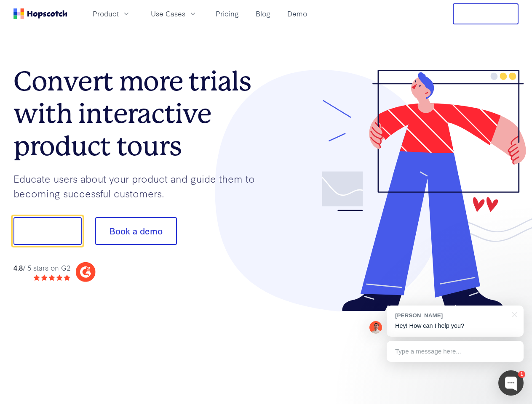 The height and width of the screenshot is (404, 532). What do you see at coordinates (486, 14) in the screenshot?
I see `a: Free Trial` at bounding box center [486, 14].